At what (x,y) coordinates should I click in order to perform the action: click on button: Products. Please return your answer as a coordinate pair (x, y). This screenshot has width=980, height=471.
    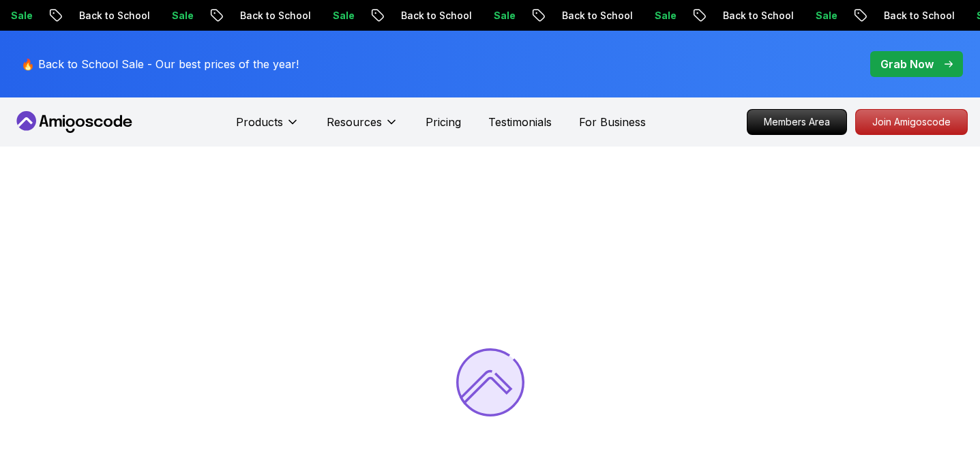
    Looking at the image, I should click on (267, 128).